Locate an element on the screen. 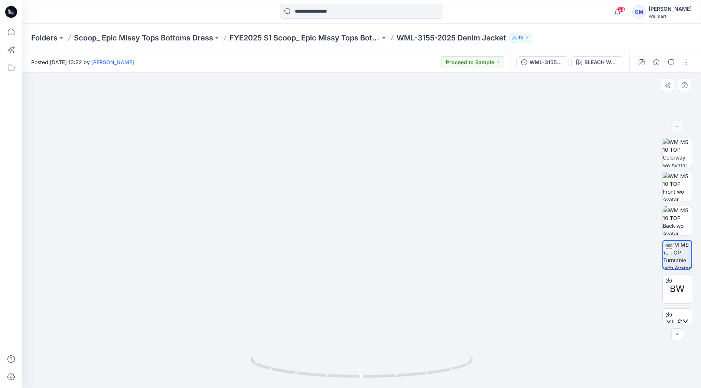 This screenshot has width=701, height=388. div: BLEACH WASH is located at coordinates (601, 62).